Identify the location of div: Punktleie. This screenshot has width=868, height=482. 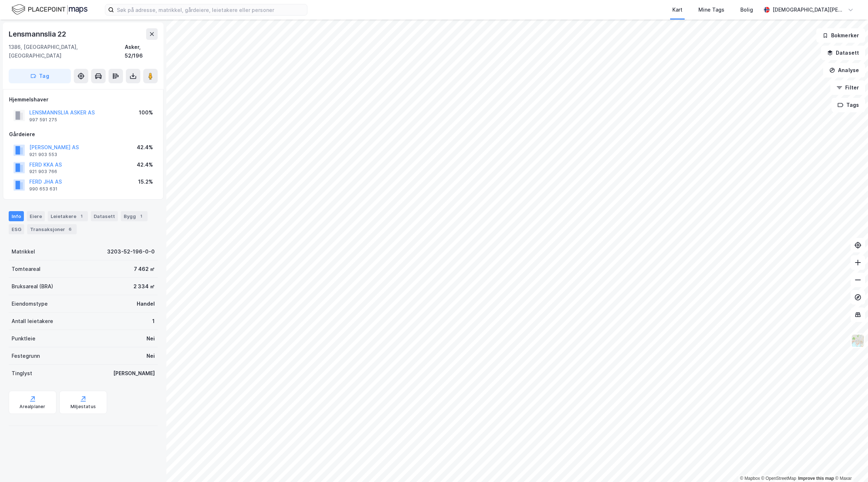
(23, 339).